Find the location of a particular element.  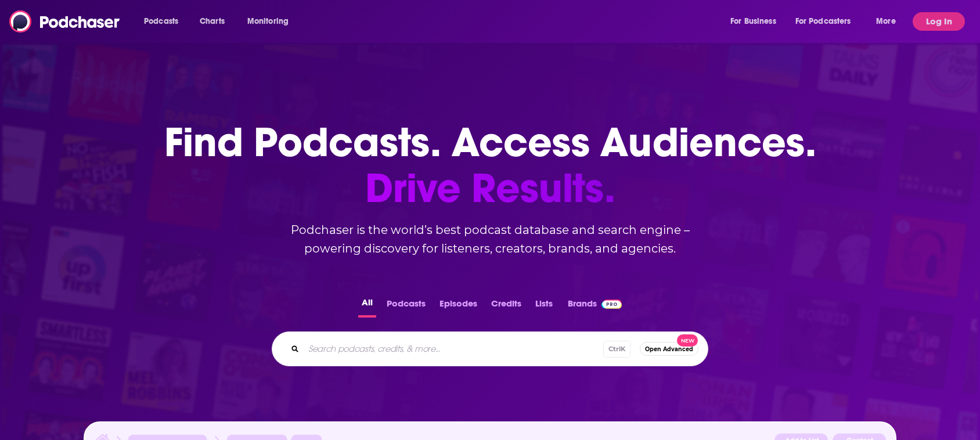

span: More is located at coordinates (886, 21).